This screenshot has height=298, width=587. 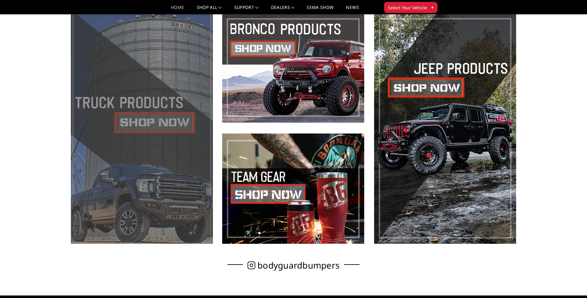 I want to click on a: News, so click(x=352, y=10).